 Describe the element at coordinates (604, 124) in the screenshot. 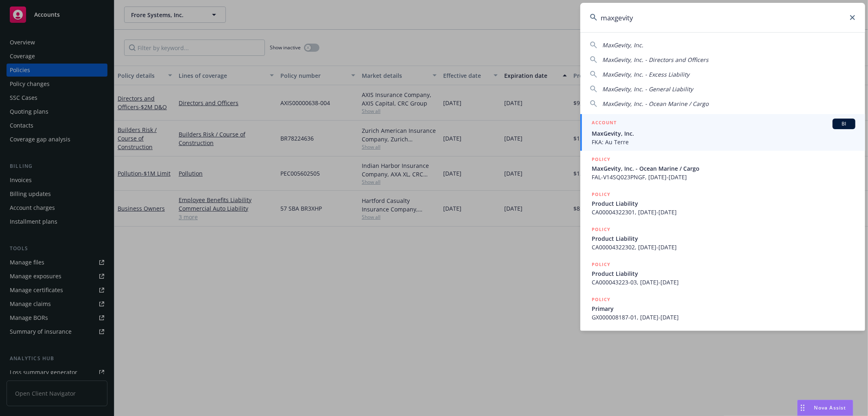

I see `h5: ACCOUNT` at that location.